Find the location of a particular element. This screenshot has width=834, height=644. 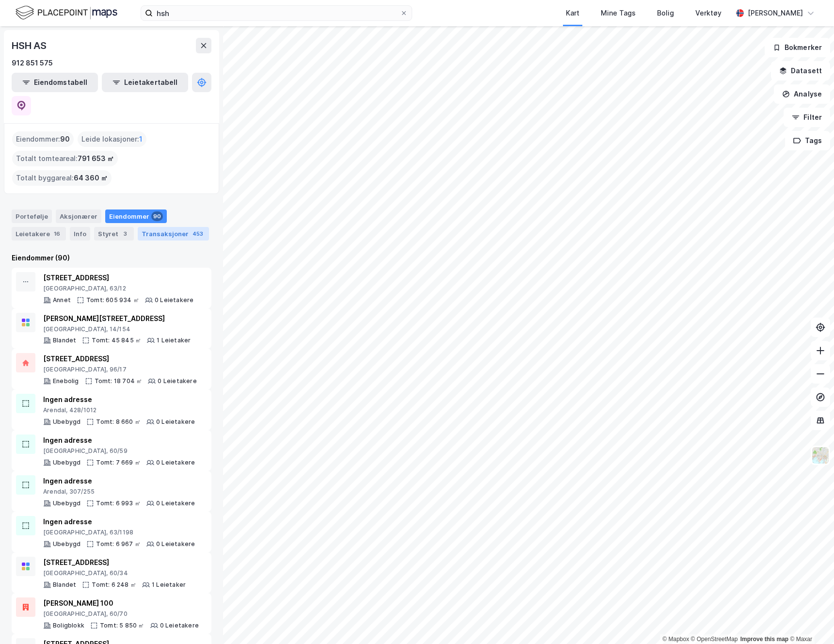

span: 791 653 ㎡ is located at coordinates (95, 158).